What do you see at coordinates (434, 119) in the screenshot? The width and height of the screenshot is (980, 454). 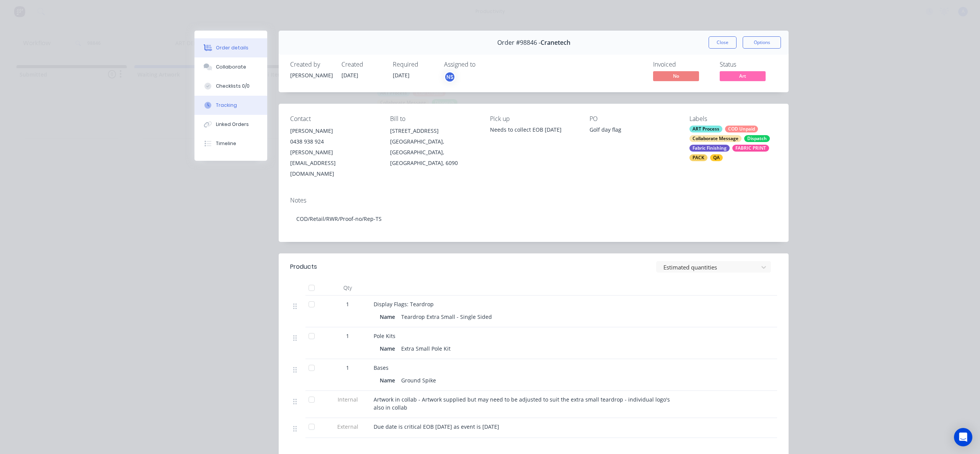 I see `div: Bill to` at bounding box center [434, 119].